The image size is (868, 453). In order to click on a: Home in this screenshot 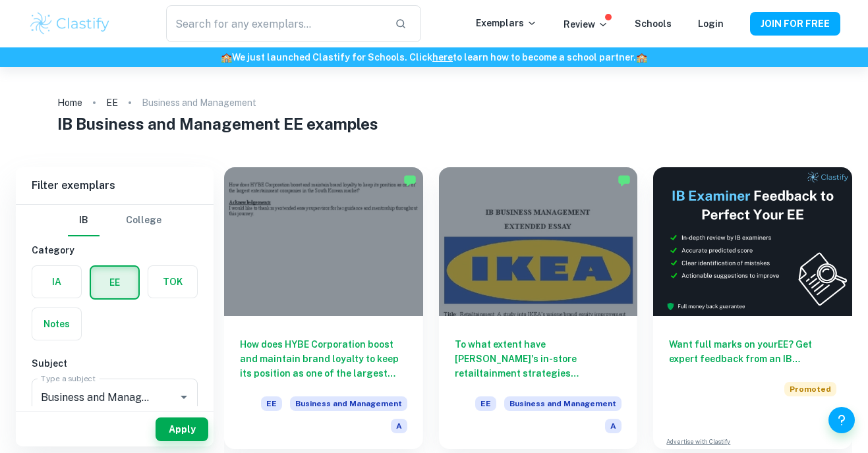, I will do `click(70, 103)`.